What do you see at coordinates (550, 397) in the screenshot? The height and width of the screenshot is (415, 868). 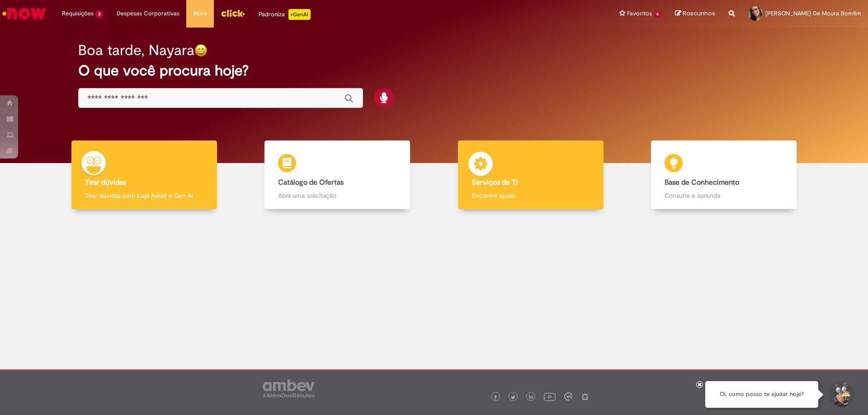 I see `img: logo_footer_youtube.png` at bounding box center [550, 397].